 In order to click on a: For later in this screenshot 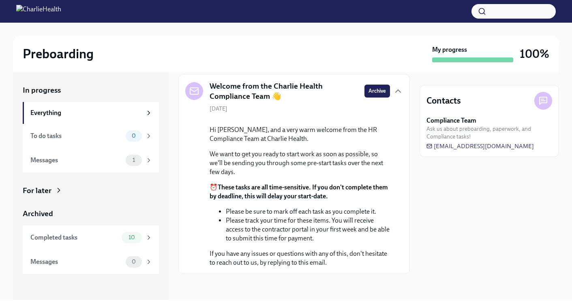, I will do `click(91, 191)`.